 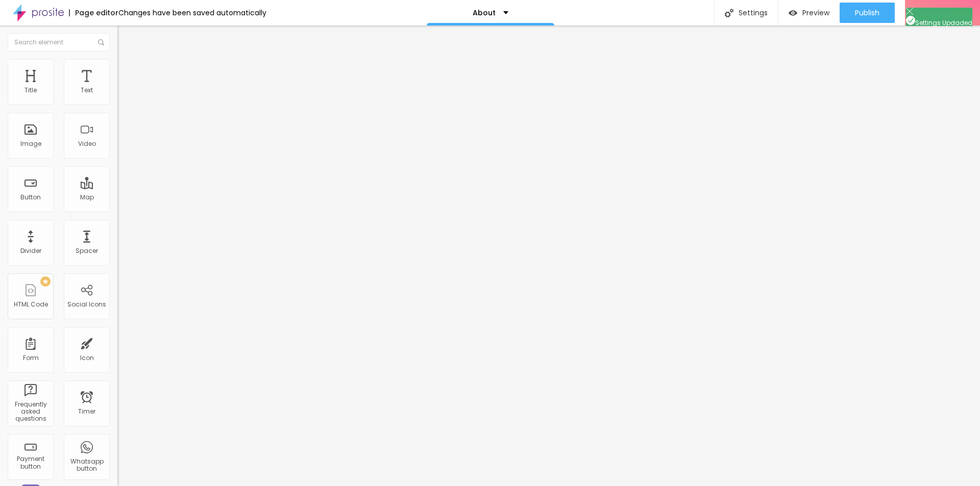 I want to click on div: Spacer, so click(x=87, y=251).